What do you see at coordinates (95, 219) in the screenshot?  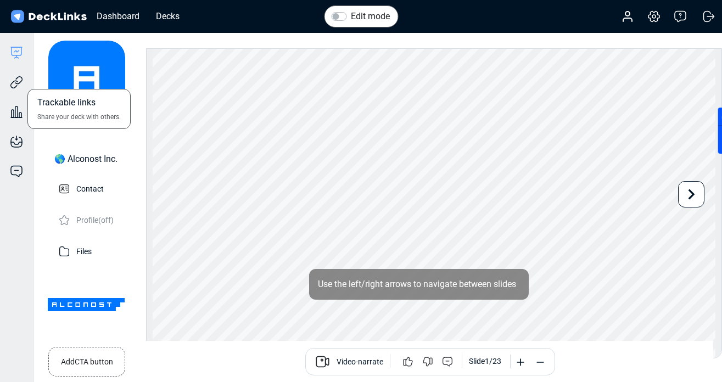 I see `p: Profile (off)` at bounding box center [95, 219].